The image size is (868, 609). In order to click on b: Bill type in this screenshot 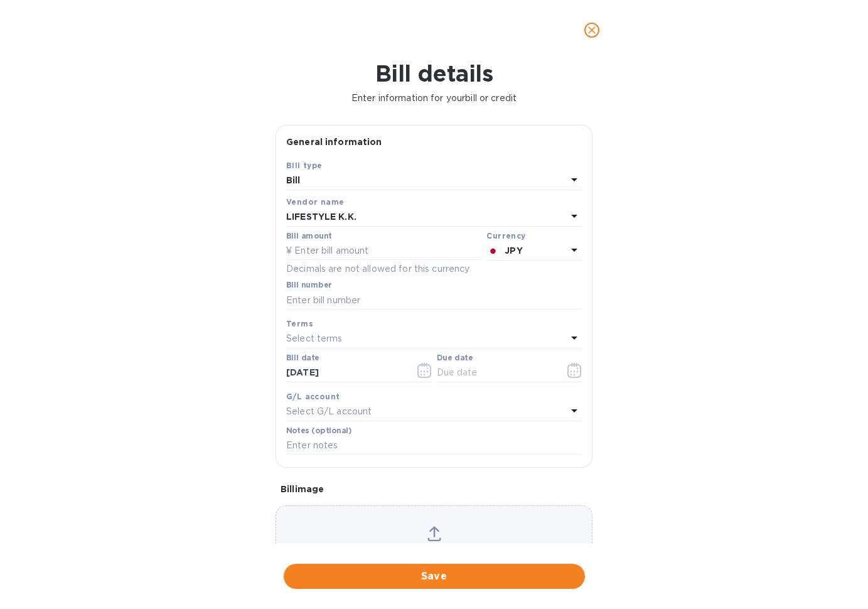, I will do `click(305, 165)`.